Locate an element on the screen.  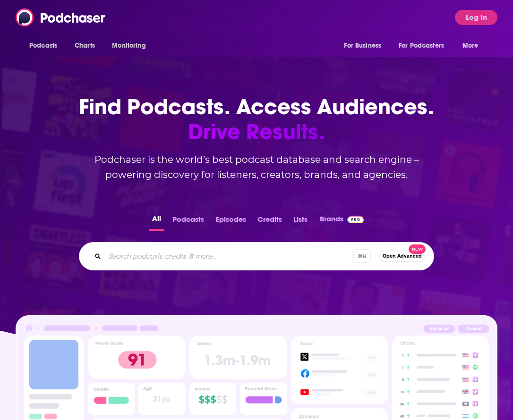
img: Podcast Insights Listens is located at coordinates (238, 357).